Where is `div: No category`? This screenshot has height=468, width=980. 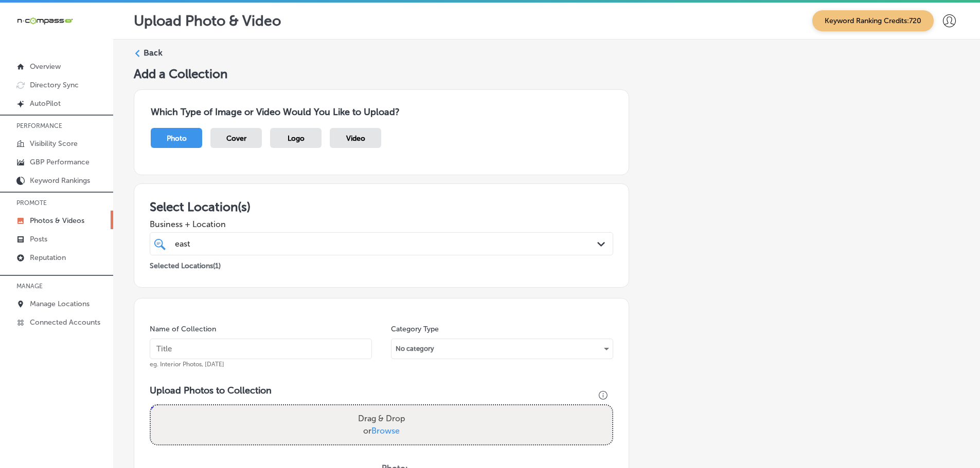 div: No category is located at coordinates (502, 349).